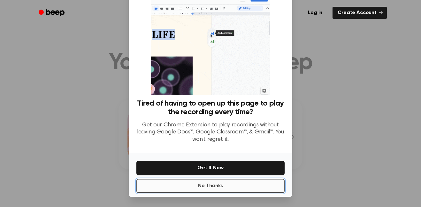 The image size is (421, 207). I want to click on button: No Thanks, so click(210, 185).